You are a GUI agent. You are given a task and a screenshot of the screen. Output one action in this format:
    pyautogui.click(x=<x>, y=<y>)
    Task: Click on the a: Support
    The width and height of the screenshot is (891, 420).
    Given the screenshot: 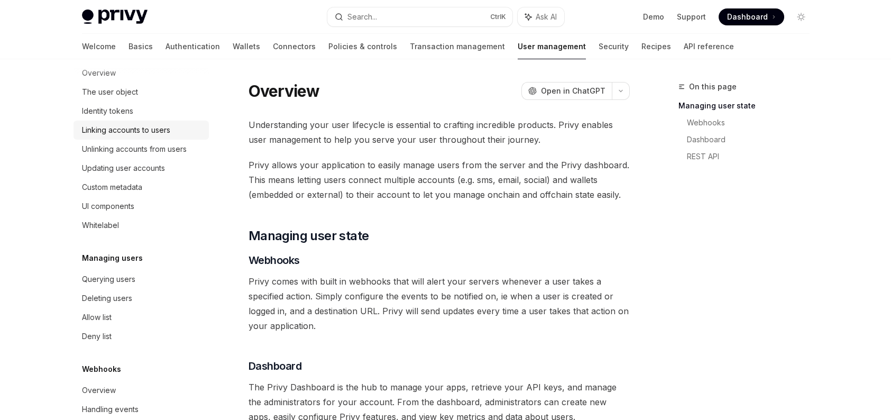 What is the action you would take?
    pyautogui.click(x=691, y=17)
    